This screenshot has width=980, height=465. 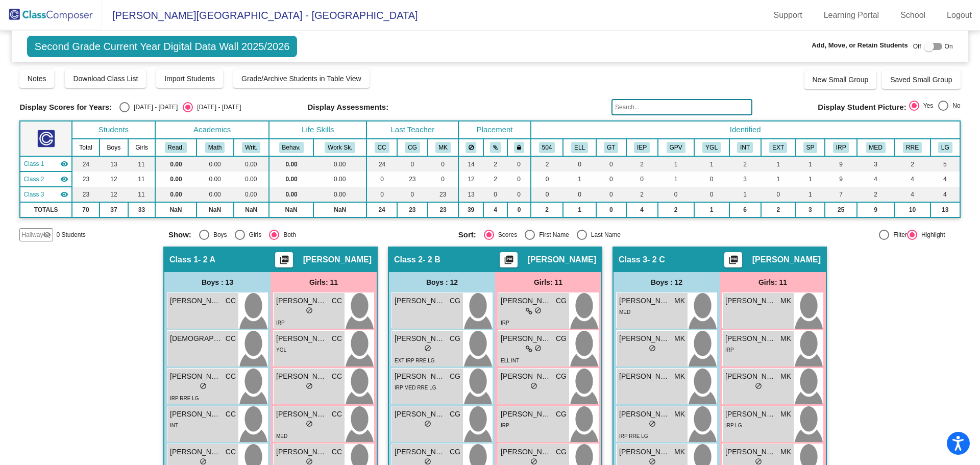 What do you see at coordinates (811, 147) in the screenshot?
I see `button: SP` at bounding box center [811, 147].